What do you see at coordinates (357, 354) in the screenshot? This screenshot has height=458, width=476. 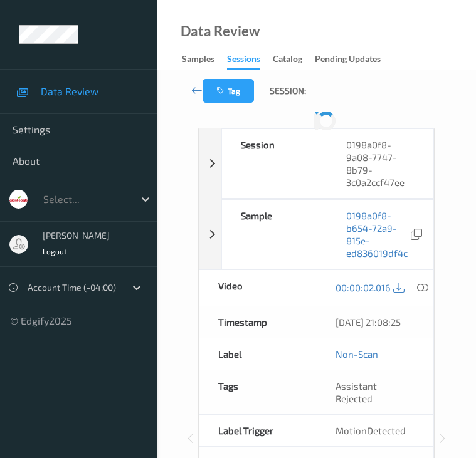 I see `a: Non-Scan` at bounding box center [357, 354].